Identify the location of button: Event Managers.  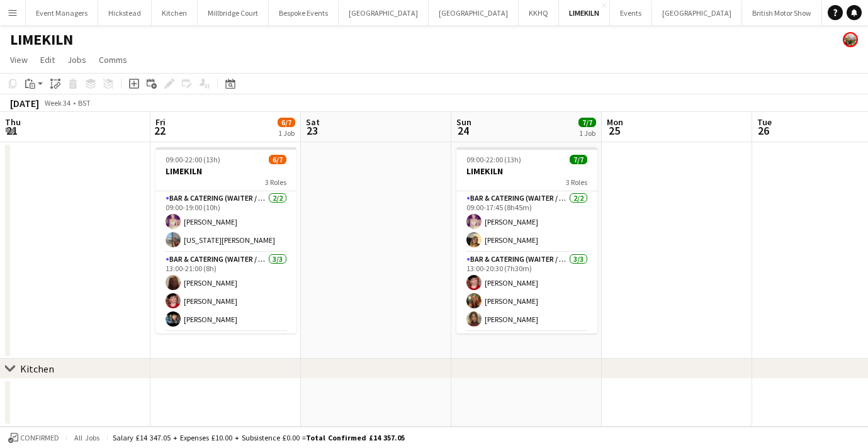
(62, 13).